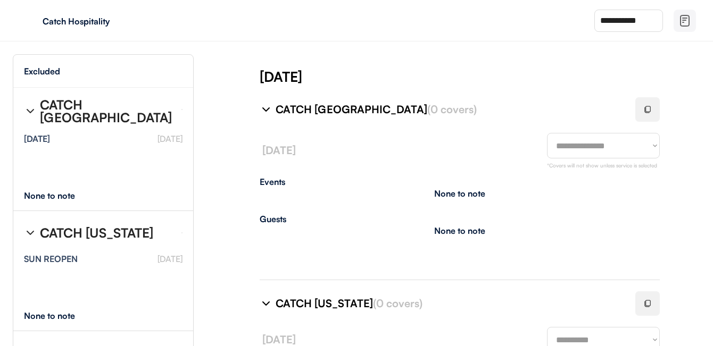  What do you see at coordinates (51, 259) in the screenshot?
I see `div: SUN REOPEN` at bounding box center [51, 259].